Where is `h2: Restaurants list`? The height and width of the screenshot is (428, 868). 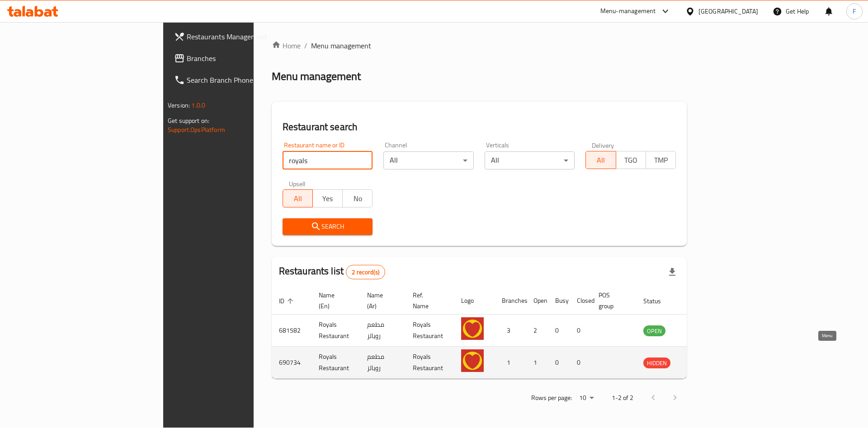
h2: Restaurants list is located at coordinates (332, 272).